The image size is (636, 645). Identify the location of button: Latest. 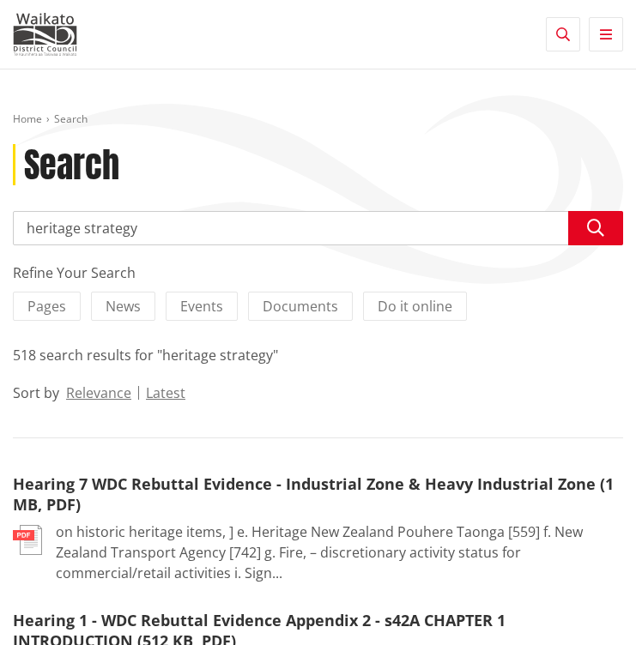
(166, 393).